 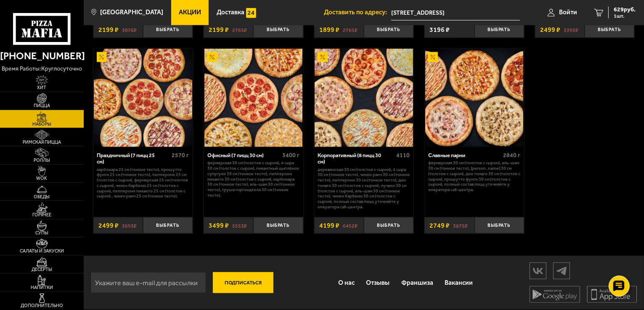 What do you see at coordinates (474, 98) in the screenshot?
I see `a: АкционныйСлавные парни` at bounding box center [474, 98].